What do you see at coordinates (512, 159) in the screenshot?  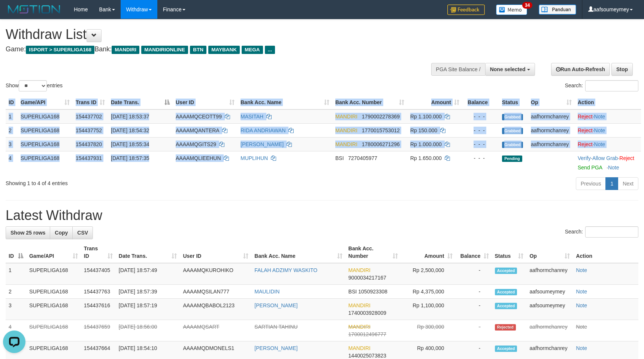 I see `span: Pending` at bounding box center [512, 159].